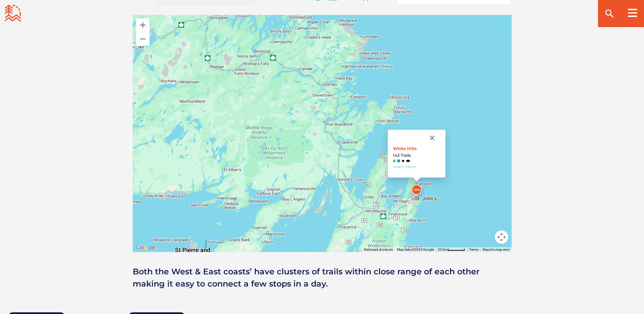 This screenshot has width=644, height=314. I want to click on button: Map camera controls, so click(502, 237).